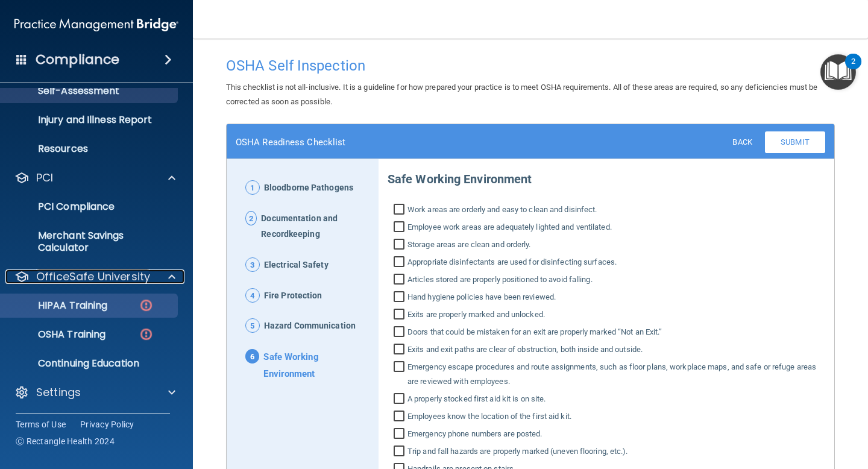  Describe the element at coordinates (94, 393) in the screenshot. I see `a: Settings` at that location.